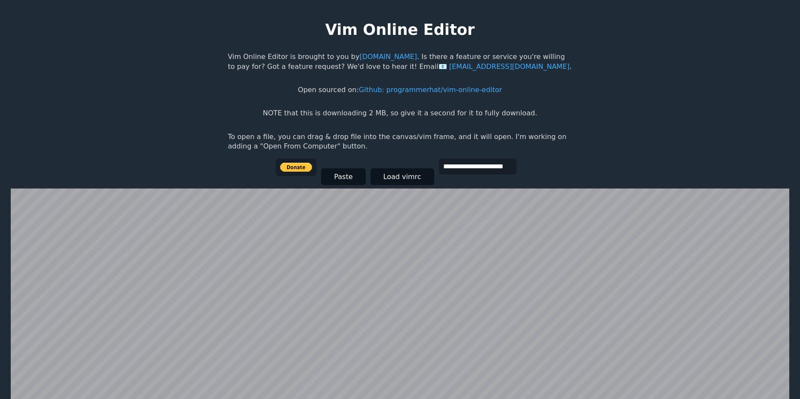  Describe the element at coordinates (400, 113) in the screenshot. I see `p: NOTE that this is downloading 2 MB, so give it a second for it to fully download.` at that location.